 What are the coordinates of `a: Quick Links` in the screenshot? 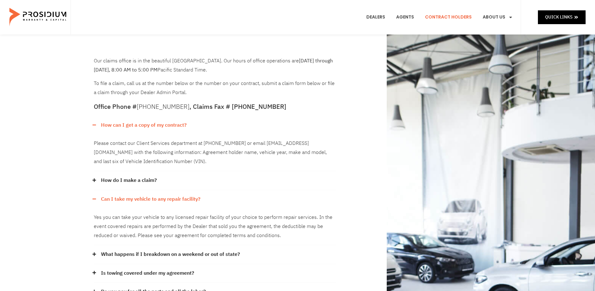 It's located at (562, 17).